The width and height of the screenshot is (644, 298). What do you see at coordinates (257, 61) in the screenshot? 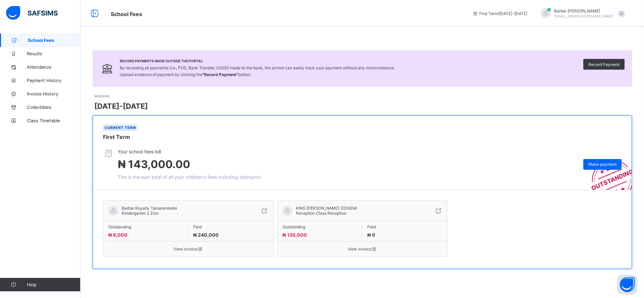
I see `span: Record Payments Made Outside the Portal` at bounding box center [257, 61].